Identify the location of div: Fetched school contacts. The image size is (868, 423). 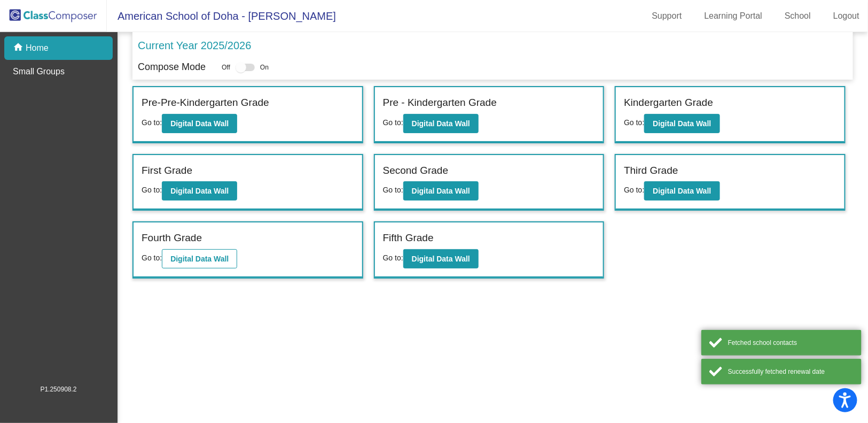
(791, 343).